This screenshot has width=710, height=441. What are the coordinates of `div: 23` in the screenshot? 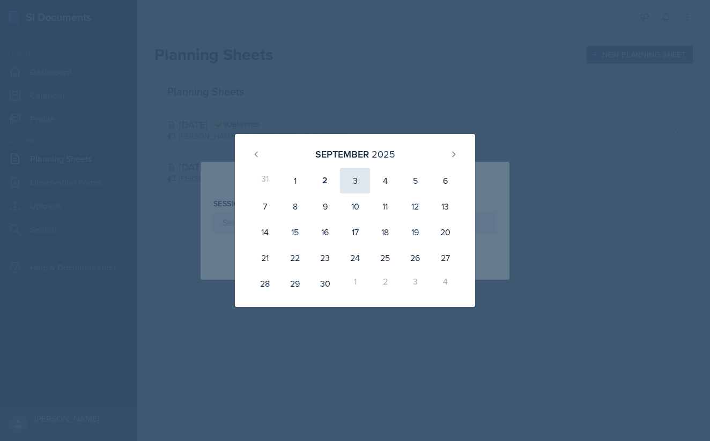 It's located at (325, 258).